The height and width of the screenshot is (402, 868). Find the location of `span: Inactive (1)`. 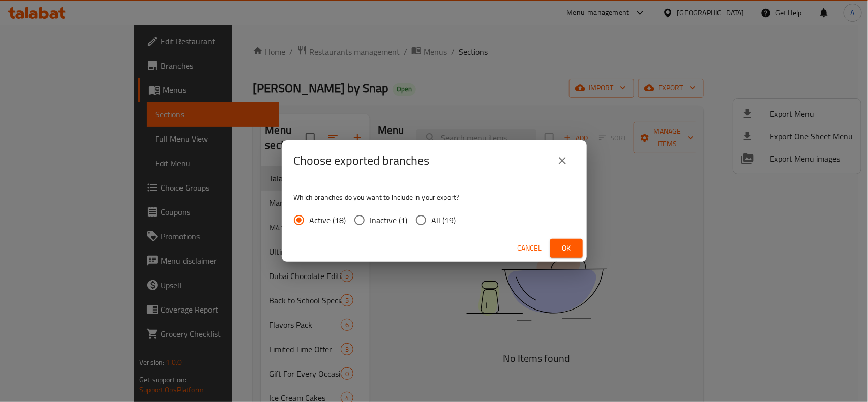

span: Inactive (1) is located at coordinates (389, 220).